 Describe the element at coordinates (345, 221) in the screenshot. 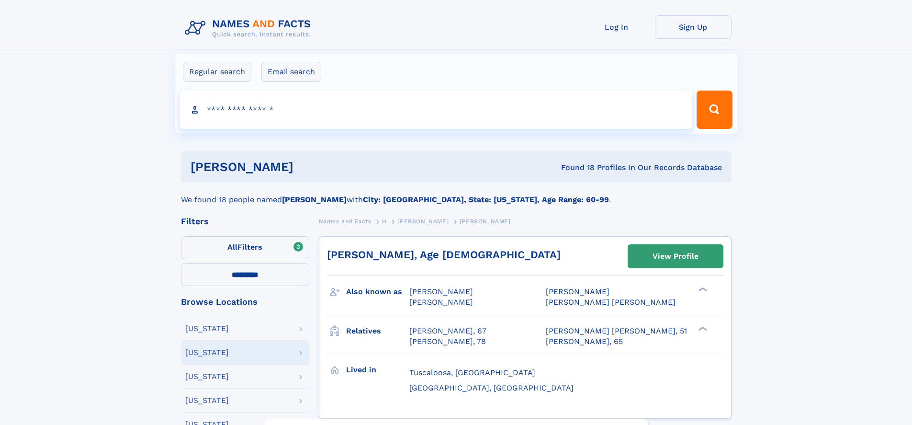

I see `a: Names and Facts` at that location.